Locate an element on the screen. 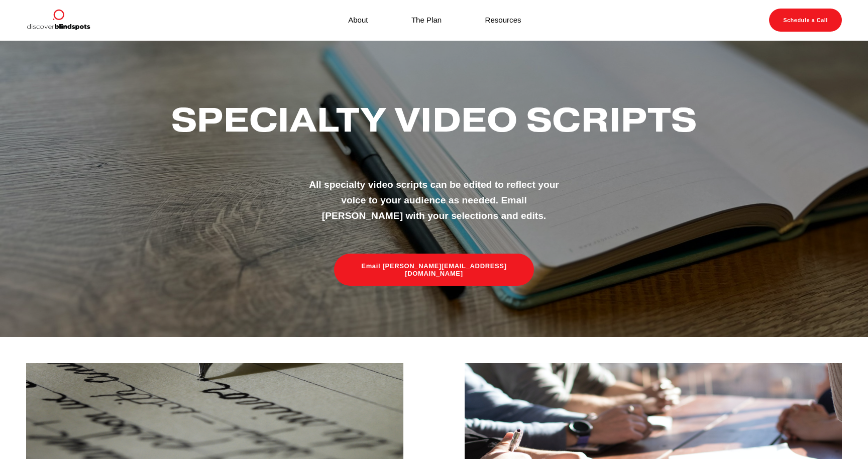 This screenshot has height=459, width=868. a: The Plan is located at coordinates (426, 20).